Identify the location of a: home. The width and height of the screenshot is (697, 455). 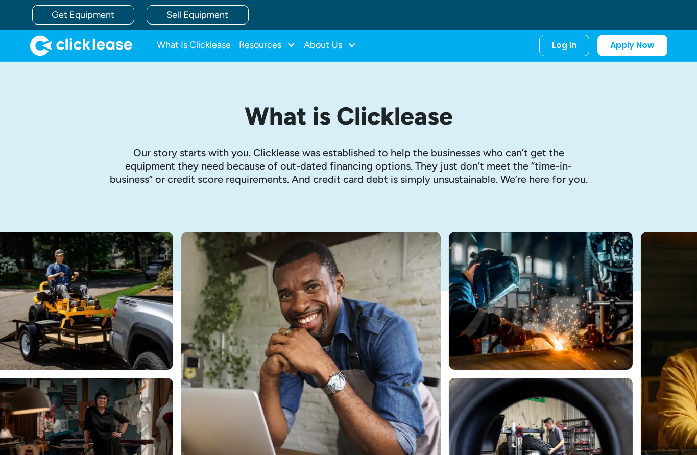
(81, 45).